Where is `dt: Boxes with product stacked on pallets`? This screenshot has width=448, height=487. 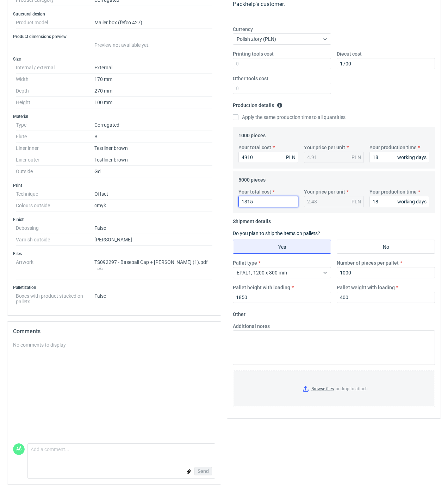 dt: Boxes with product stacked on pallets is located at coordinates (55, 297).